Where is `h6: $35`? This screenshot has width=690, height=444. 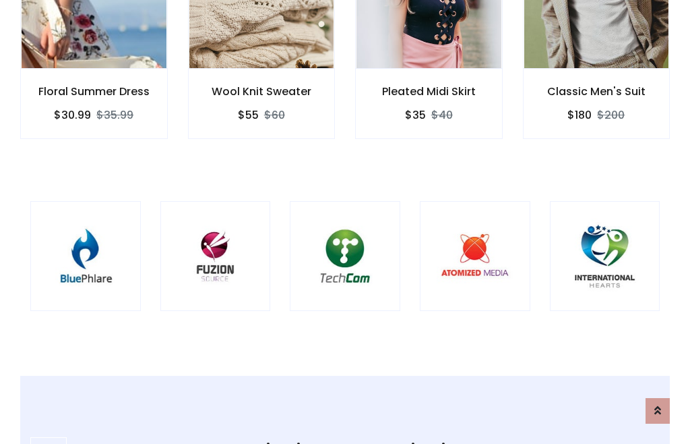 h6: $35 is located at coordinates (415, 115).